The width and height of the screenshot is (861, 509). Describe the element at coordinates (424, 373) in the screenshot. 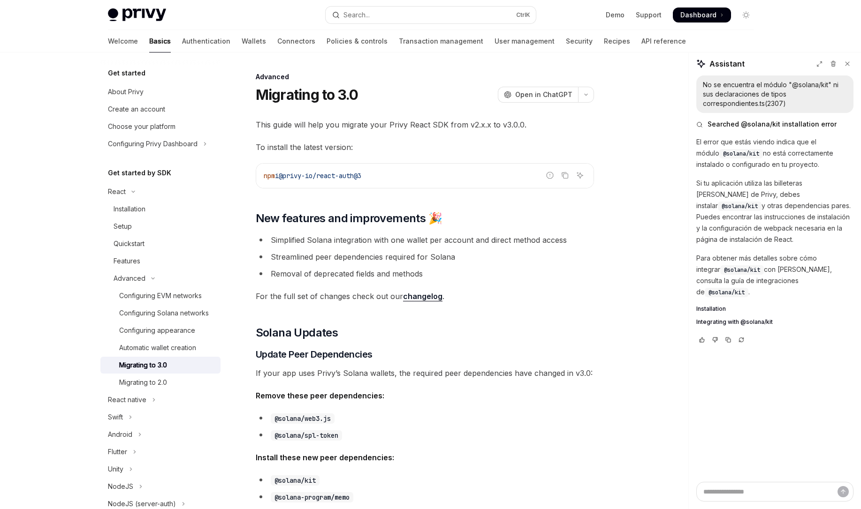

I see `span: If your app uses Privy’s Solana wallets, the required peer dependencies have changed in v3.0:` at that location.